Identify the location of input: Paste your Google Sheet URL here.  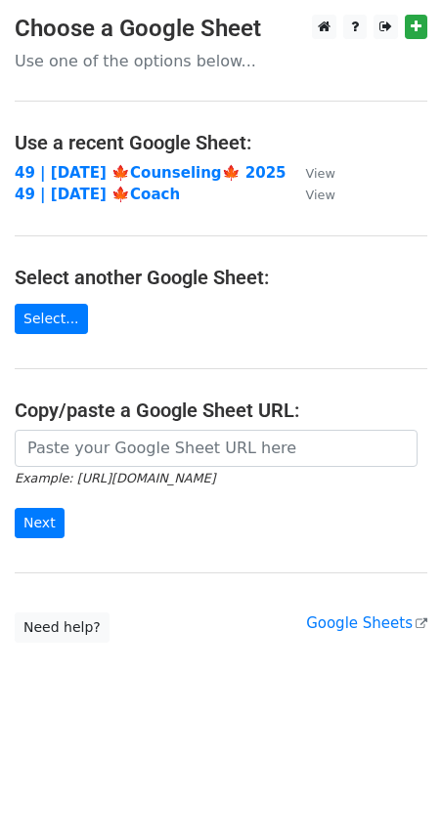
(216, 448).